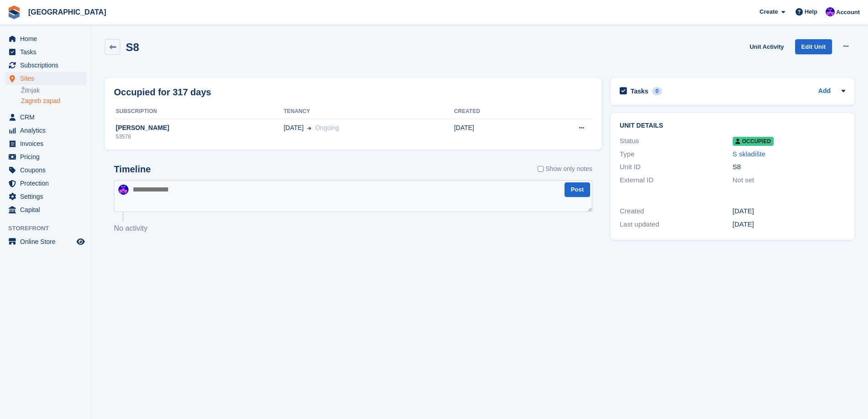 This screenshot has width=868, height=419. Describe the element at coordinates (657, 92) in the screenshot. I see `div: 0` at that location.